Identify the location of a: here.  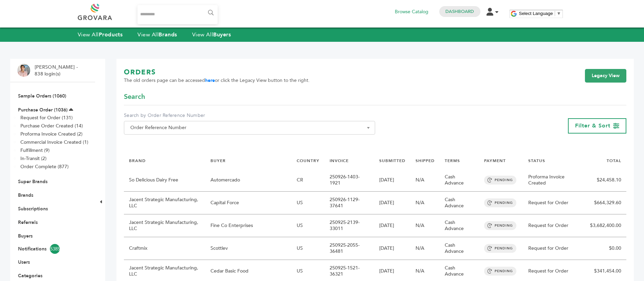
(210, 80).